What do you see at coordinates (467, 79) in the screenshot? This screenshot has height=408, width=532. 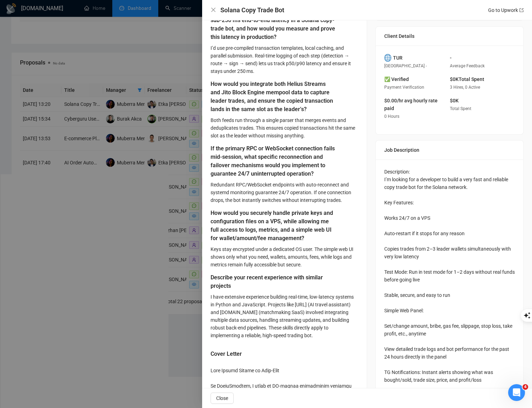 I see `span: $0K Total Spent` at bounding box center [467, 79].